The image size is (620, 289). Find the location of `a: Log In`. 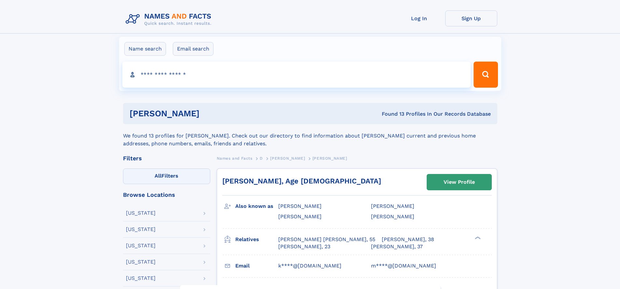

a: Log In is located at coordinates (419, 18).